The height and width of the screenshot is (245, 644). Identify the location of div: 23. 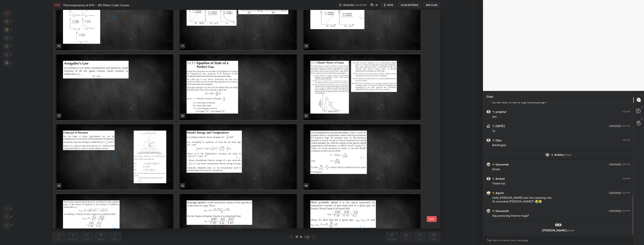
(376, 5).